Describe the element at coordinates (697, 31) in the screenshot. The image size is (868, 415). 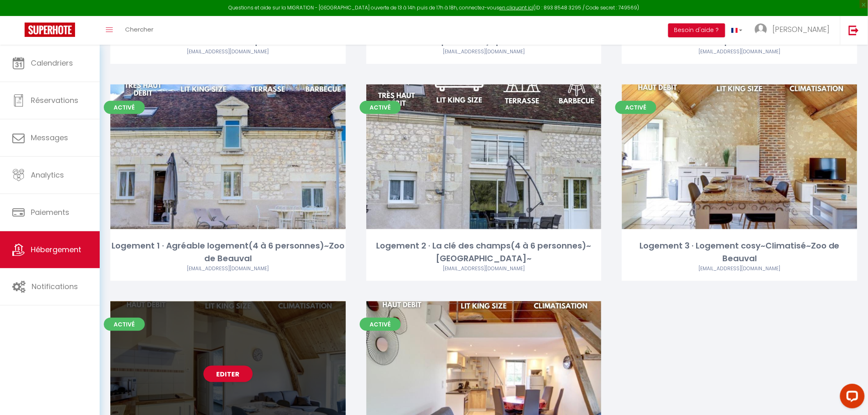
I see `button: Besoin d'aide ?` at that location.